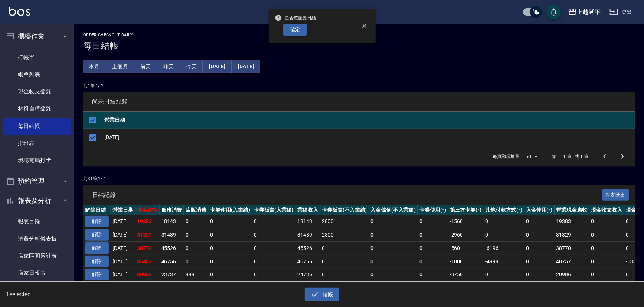 The width and height of the screenshot is (644, 307). I want to click on th: 卡券販賣(入業績), so click(274, 210).